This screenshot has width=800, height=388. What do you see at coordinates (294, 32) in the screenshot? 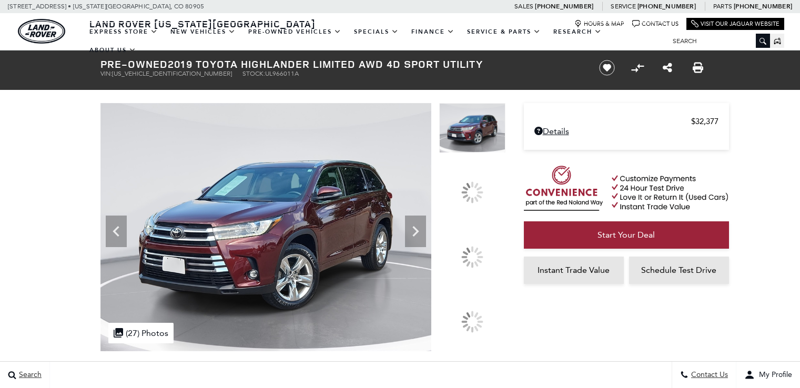
I see `a: Pre-Owned Vehicles` at bounding box center [294, 32].